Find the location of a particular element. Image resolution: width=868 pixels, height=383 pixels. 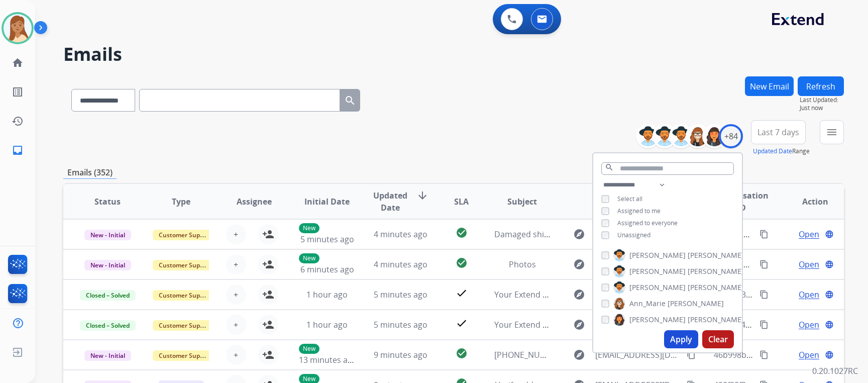

span: Range is located at coordinates (781, 151).